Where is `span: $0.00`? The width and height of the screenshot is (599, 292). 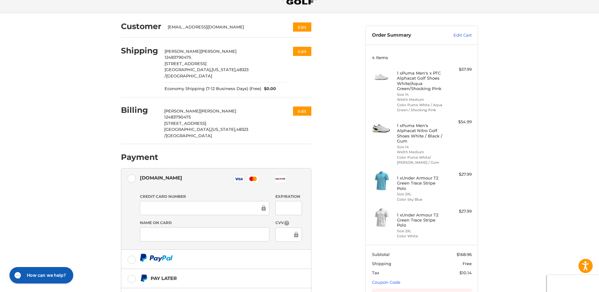 span: $0.00 is located at coordinates (269, 89).